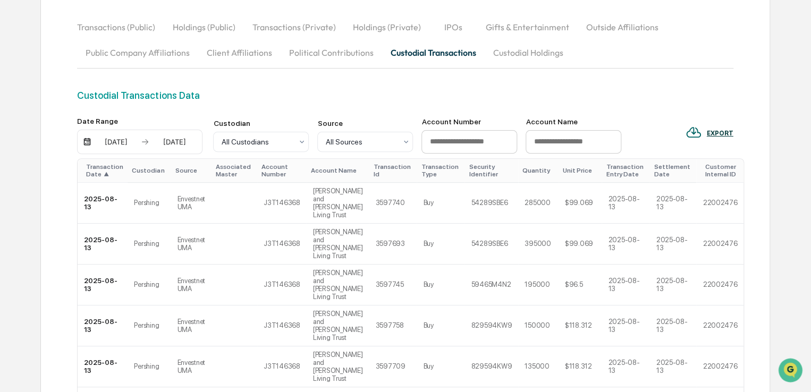 The image size is (811, 392). I want to click on span: Preclearance, so click(45, 139).